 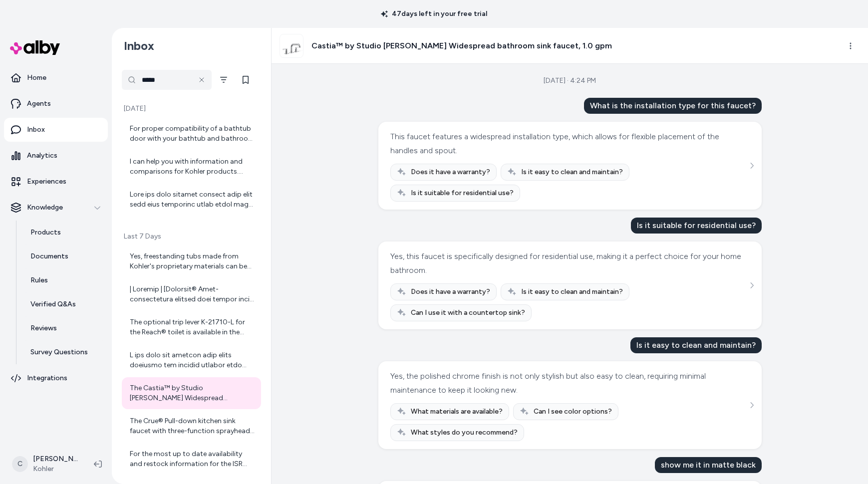 I want to click on p: Knowledge, so click(x=45, y=208).